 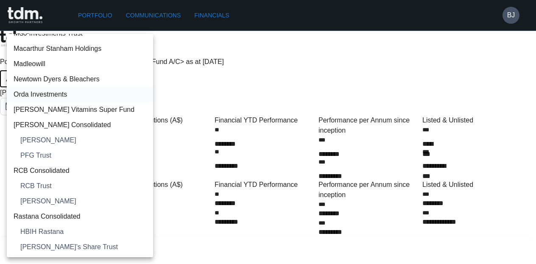 What do you see at coordinates (83, 232) in the screenshot?
I see `span: HBIH Rastana` at bounding box center [83, 232].